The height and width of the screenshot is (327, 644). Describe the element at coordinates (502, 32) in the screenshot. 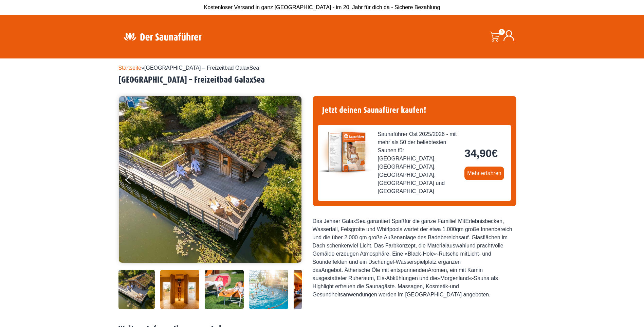

I see `span: 0` at that location.